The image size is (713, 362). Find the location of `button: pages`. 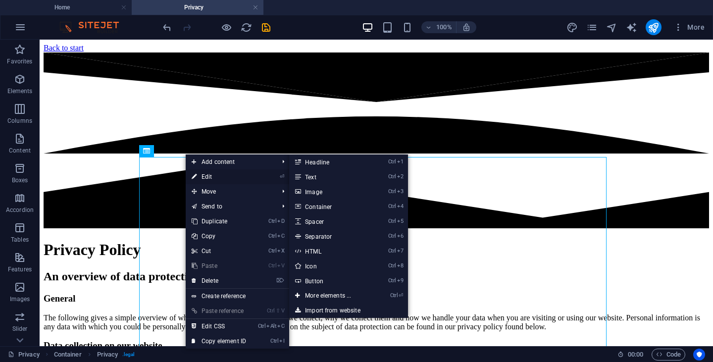

button: pages is located at coordinates (592, 27).